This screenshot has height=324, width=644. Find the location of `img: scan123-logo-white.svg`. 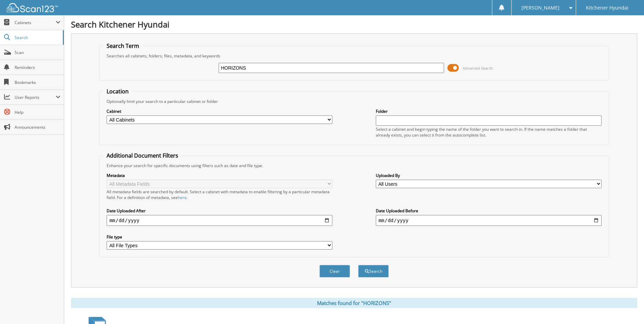

img: scan123-logo-white.svg is located at coordinates (33, 7).